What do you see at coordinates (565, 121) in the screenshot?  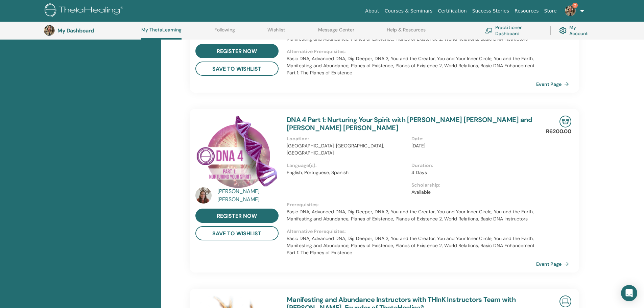 I see `img: In-Person Seminar` at bounding box center [565, 121].